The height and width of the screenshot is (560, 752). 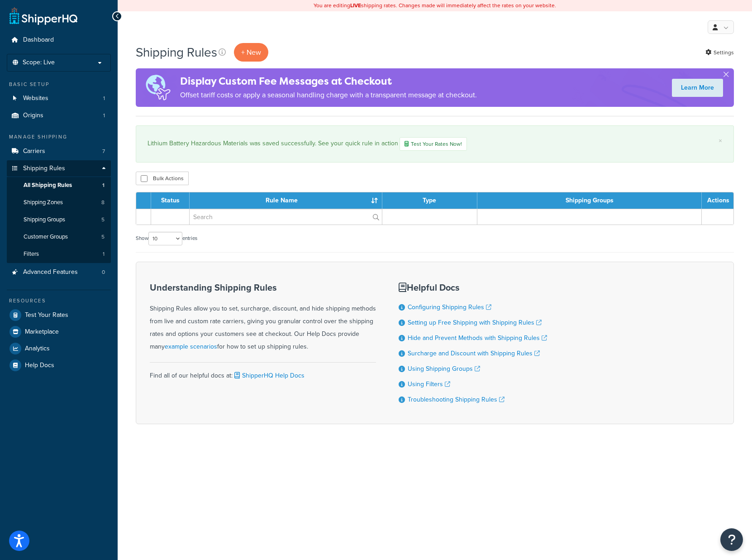 What do you see at coordinates (104, 151) in the screenshot?
I see `span: 7` at bounding box center [104, 151].